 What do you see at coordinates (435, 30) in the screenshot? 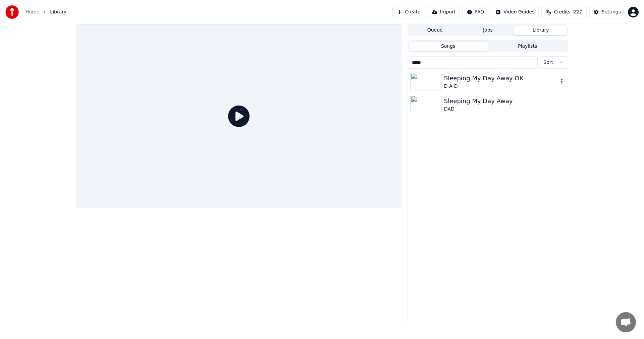
I see `button: Queue` at bounding box center [435, 30].